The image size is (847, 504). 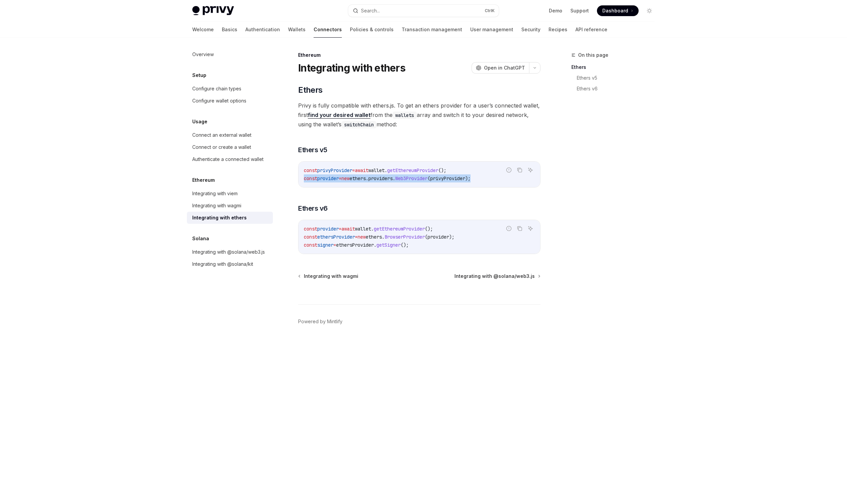 I want to click on span: Integrating with wagmi, so click(x=331, y=276).